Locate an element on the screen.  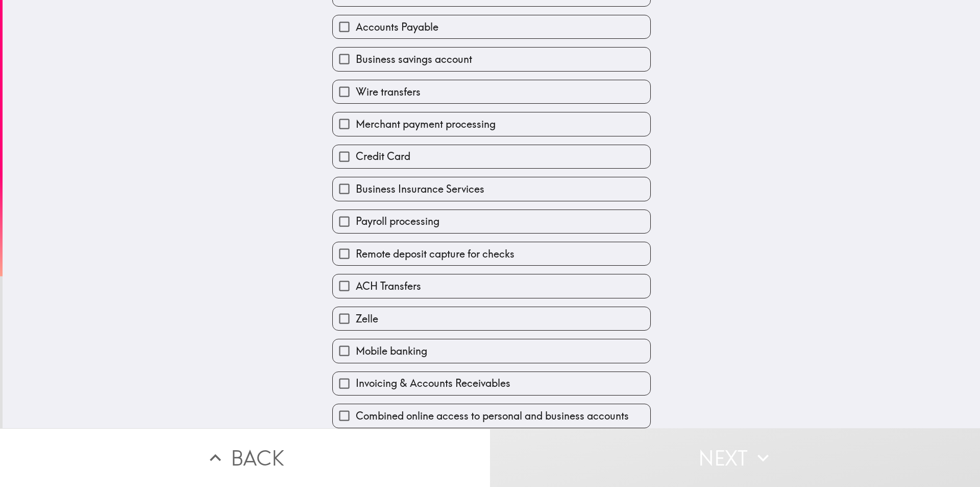
button: Business Insurance Services is located at coordinates (491, 188).